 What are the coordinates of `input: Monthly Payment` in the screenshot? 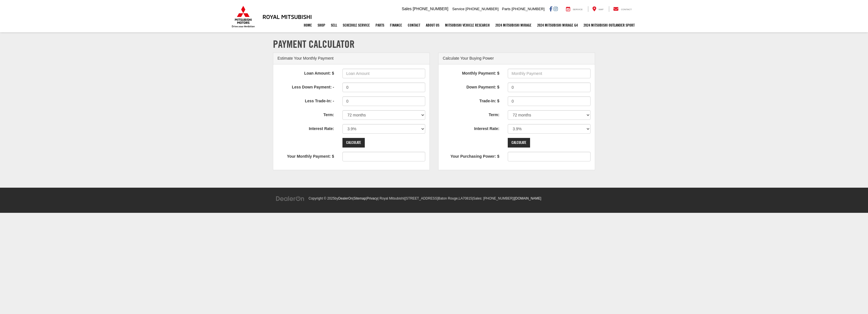 It's located at (549, 73).